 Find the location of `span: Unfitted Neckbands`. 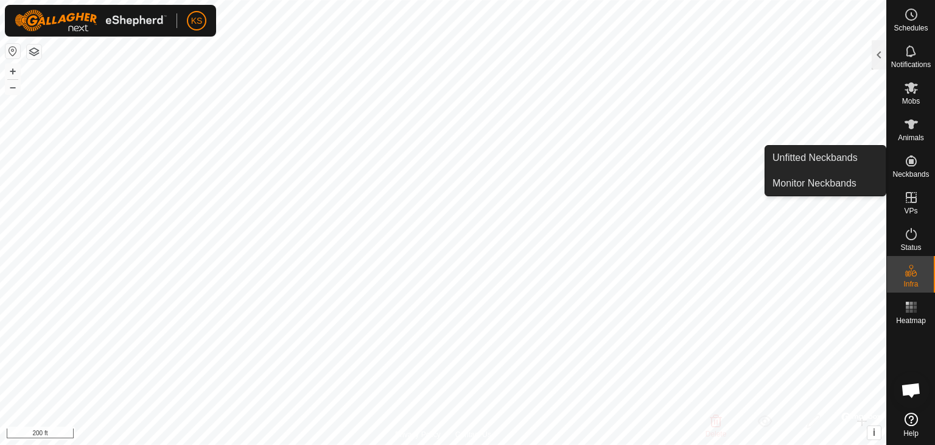

span: Unfitted Neckbands is located at coordinates (815, 158).